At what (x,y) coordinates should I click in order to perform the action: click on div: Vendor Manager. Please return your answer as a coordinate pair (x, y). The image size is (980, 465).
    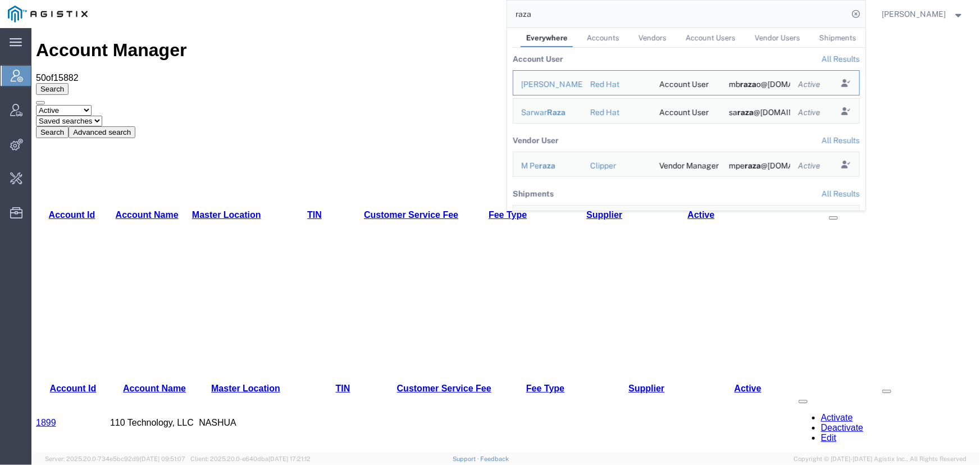
    Looking at the image, I should click on (687, 166).